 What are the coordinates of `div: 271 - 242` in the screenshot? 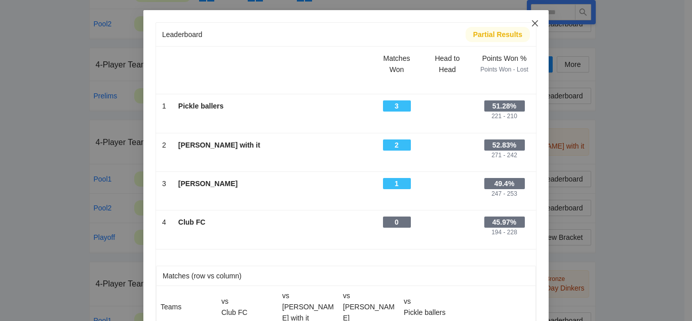 It's located at (504, 155).